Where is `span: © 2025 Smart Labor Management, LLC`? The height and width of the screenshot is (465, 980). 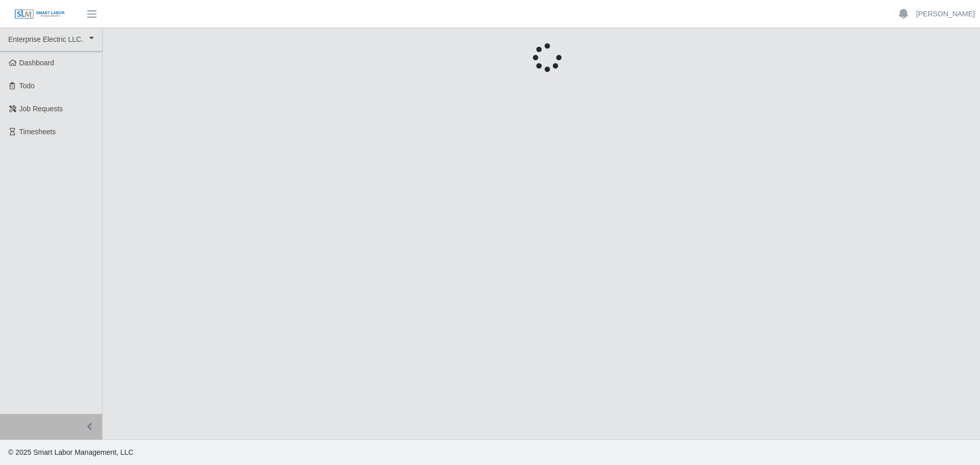 span: © 2025 Smart Labor Management, LLC is located at coordinates (70, 452).